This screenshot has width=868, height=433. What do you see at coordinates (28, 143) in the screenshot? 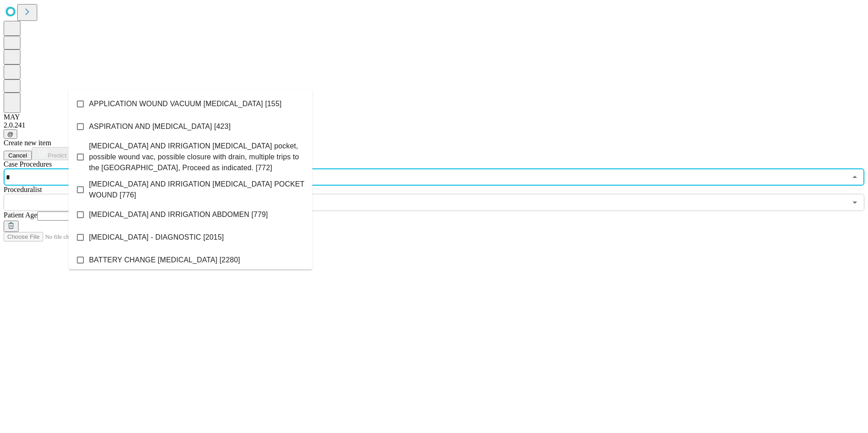
I see `span: Create new item` at bounding box center [28, 143].